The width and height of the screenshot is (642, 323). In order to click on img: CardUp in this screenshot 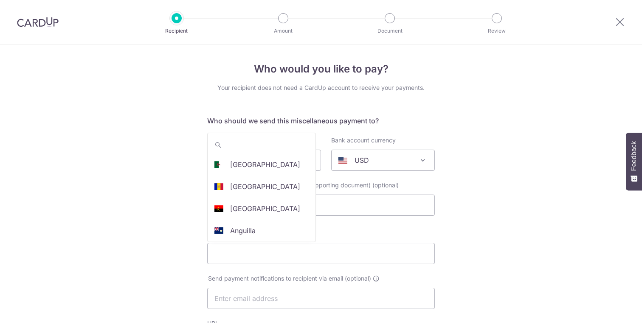, I will do `click(38, 22)`.